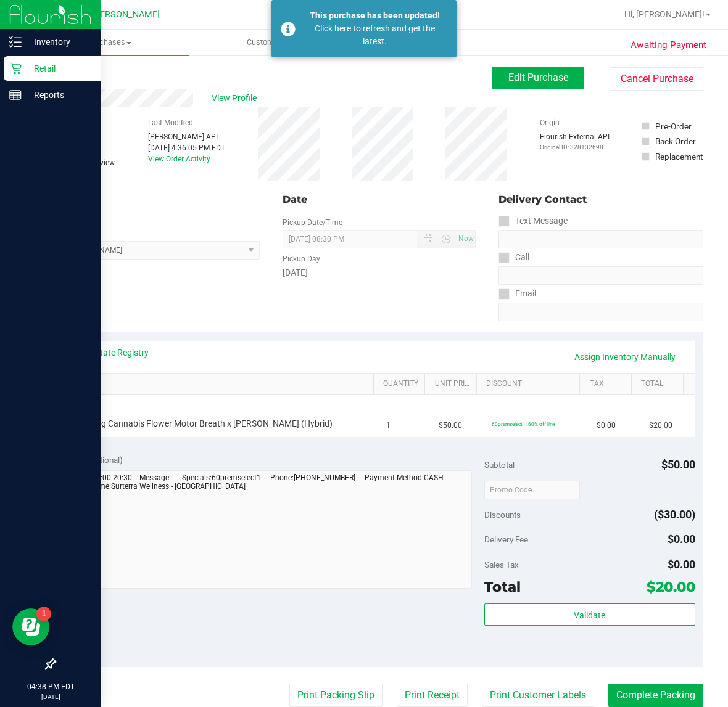 The image size is (728, 707). What do you see at coordinates (514, 257) in the screenshot?
I see `label: Call` at bounding box center [514, 257].